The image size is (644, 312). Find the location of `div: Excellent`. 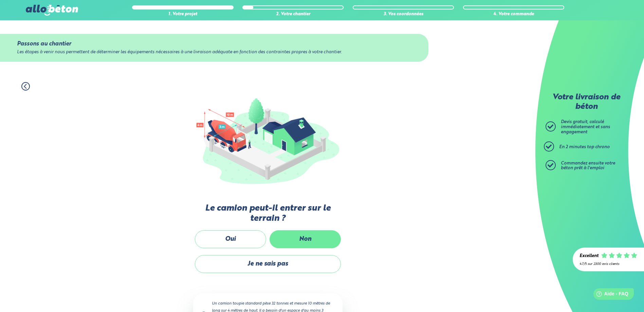

div: Excellent is located at coordinates (589, 256).